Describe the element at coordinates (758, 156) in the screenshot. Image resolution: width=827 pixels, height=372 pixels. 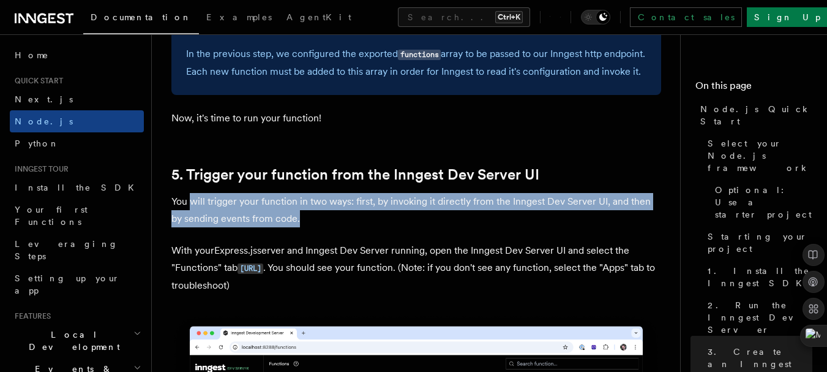
I see `a: Select your Node.js framework` at that location.